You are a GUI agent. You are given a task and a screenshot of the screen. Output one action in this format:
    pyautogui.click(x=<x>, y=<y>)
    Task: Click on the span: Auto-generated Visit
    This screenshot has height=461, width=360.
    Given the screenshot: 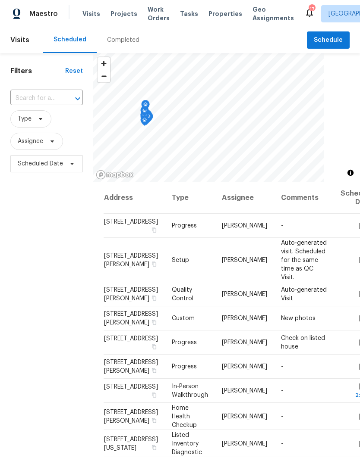 What is the action you would take?
    pyautogui.click(x=304, y=295)
    